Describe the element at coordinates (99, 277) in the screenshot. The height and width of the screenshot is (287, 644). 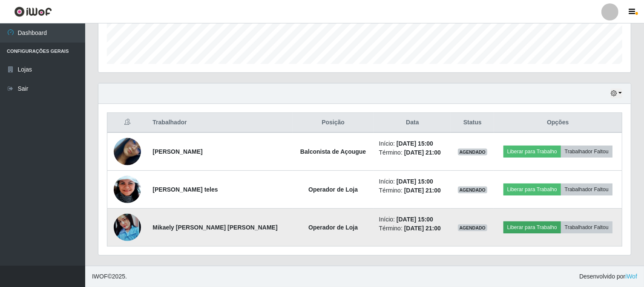
I see `span: IWOF` at that location.